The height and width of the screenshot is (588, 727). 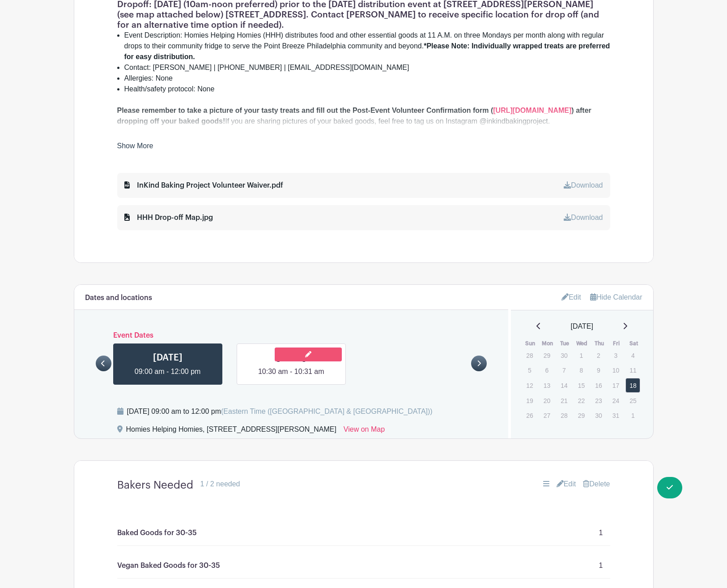 I want to click on p: 14, so click(x=564, y=385).